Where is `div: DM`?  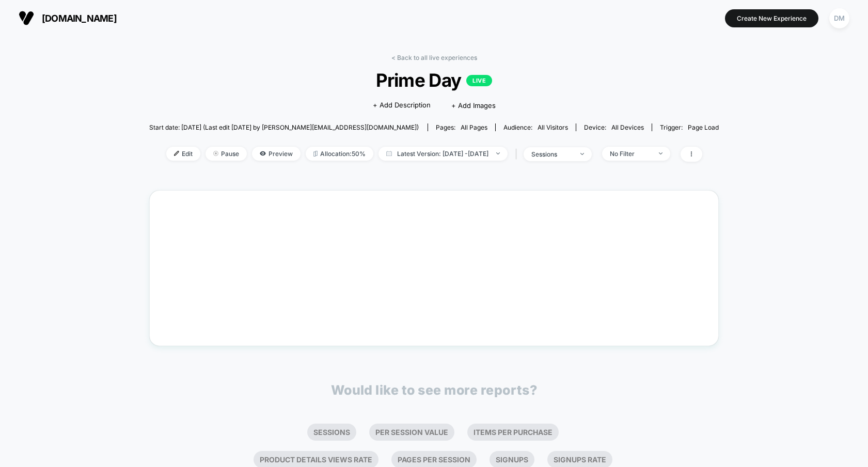
div: DM is located at coordinates (839, 18).